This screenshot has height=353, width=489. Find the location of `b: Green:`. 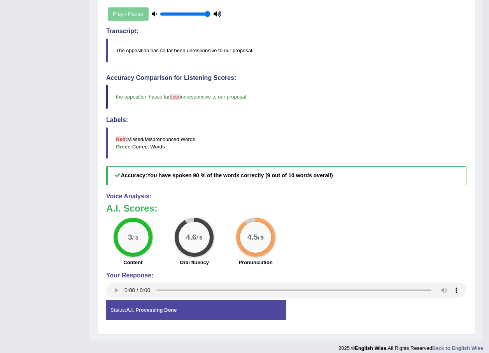

b: Green: is located at coordinates (124, 146).